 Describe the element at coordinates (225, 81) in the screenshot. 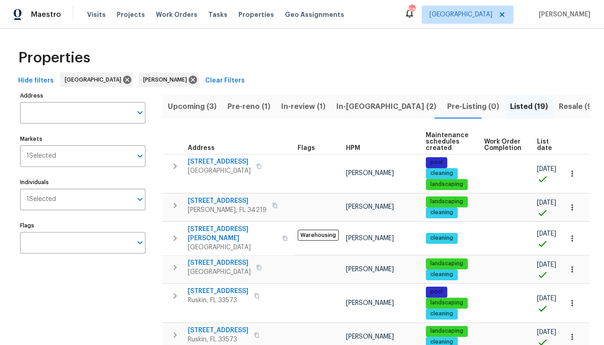

I see `button: Clear Filters` at that location.